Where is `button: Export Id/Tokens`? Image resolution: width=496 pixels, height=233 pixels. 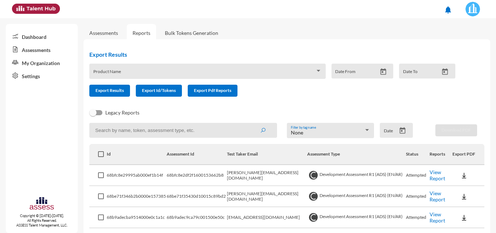 button: Export Id/Tokens is located at coordinates (159, 90).